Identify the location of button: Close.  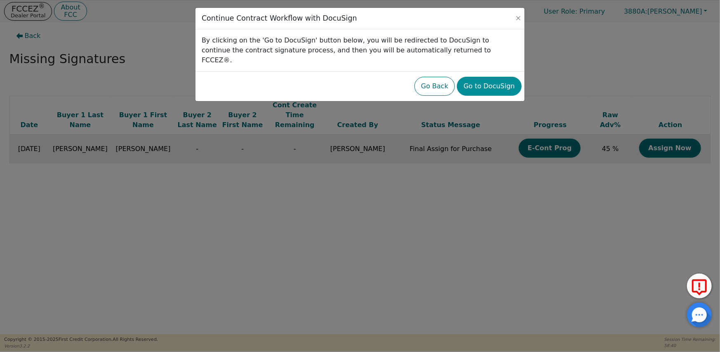
(519, 18).